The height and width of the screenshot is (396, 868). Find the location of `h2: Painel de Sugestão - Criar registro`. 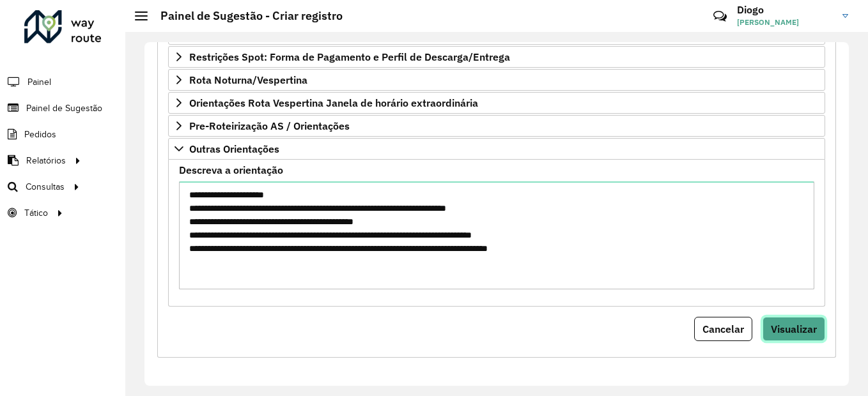

h2: Painel de Sugestão - Criar registro is located at coordinates (245, 16).